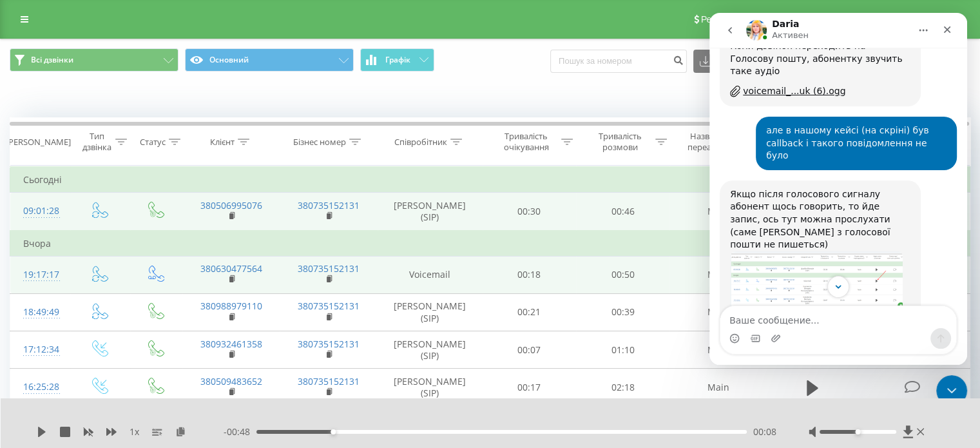 The width and height of the screenshot is (980, 448). I want to click on div: Коли дзвінок переходить на Голосову пошту, абонентку звучить таке аудіо, so click(111, 46).